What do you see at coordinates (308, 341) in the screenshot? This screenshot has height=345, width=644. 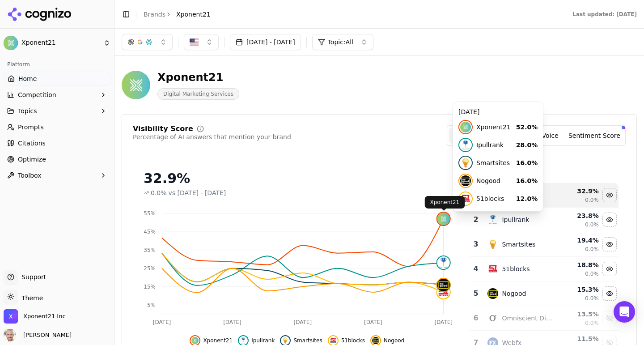 I see `span: Smartsites` at bounding box center [308, 341].